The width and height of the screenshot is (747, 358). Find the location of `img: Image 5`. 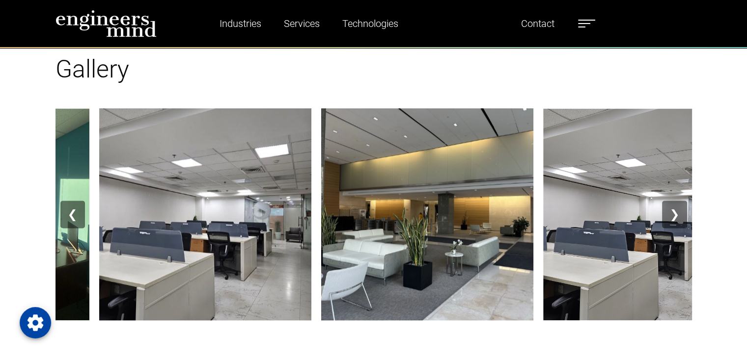

img: Image 5 is located at coordinates (205, 215).